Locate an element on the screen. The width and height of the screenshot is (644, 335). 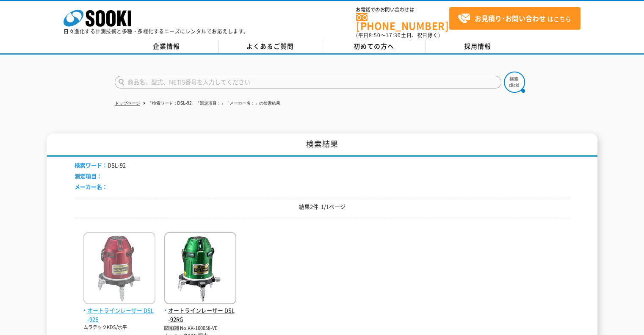
a: お見積り･お問い合わせはこちら is located at coordinates (515, 18).